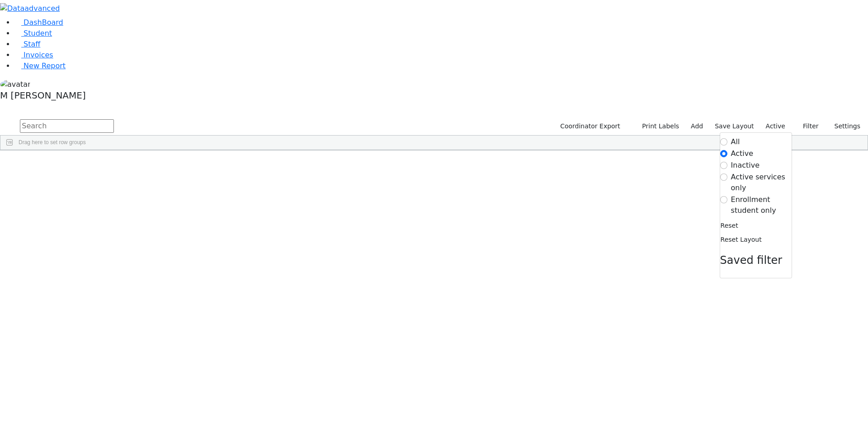 The image size is (868, 427). What do you see at coordinates (724, 177) in the screenshot?
I see `input: Active services only` at bounding box center [724, 177].